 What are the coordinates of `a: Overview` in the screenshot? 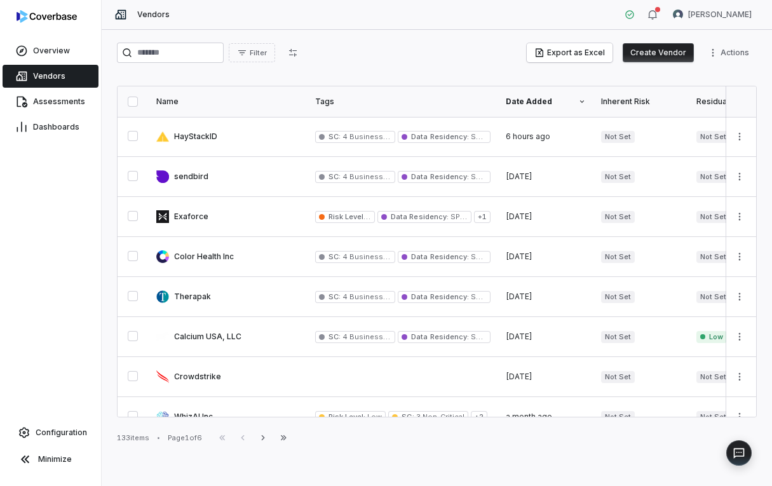 It's located at (50, 51).